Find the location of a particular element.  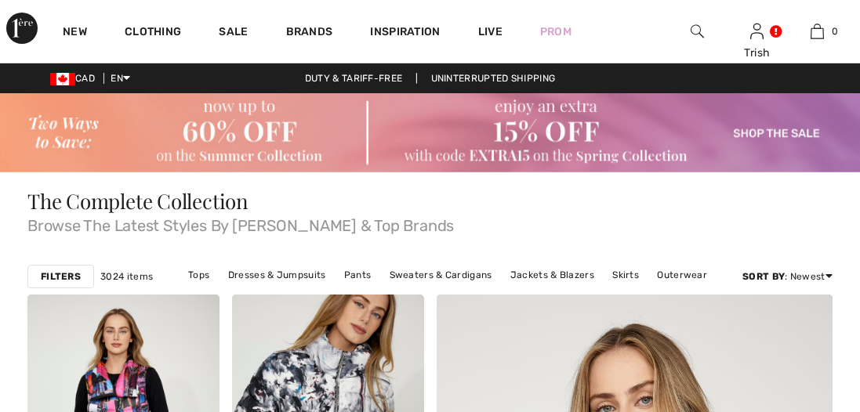

strong: Sort By is located at coordinates (763, 277).